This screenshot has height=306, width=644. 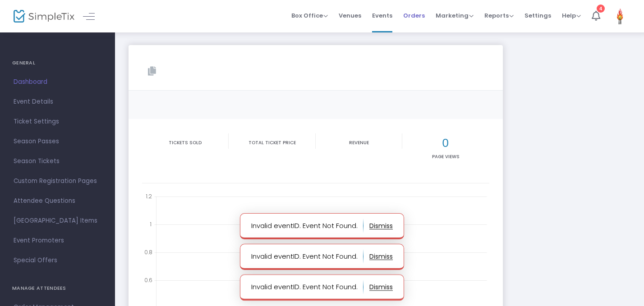 I want to click on span: Help, so click(x=571, y=15).